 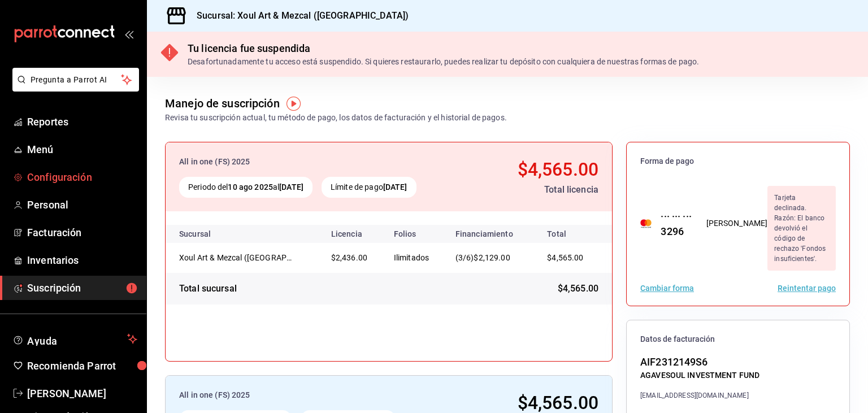 What do you see at coordinates (210, 234) in the screenshot?
I see `div: Sucursal` at bounding box center [210, 234].